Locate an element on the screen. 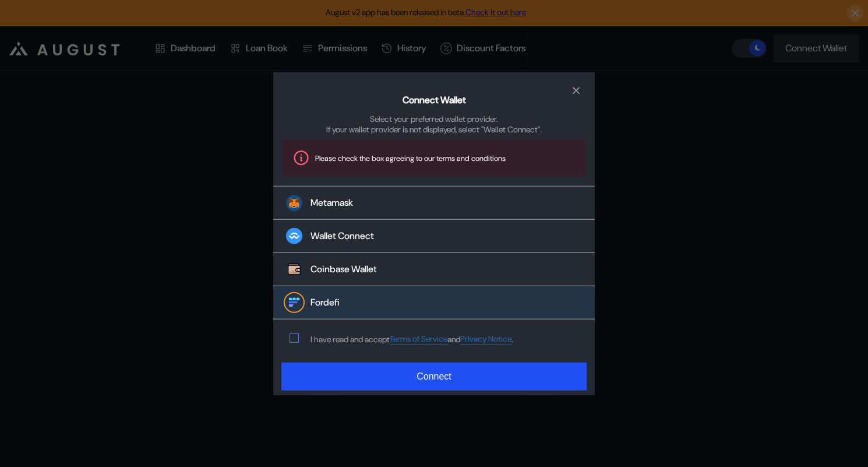  div: Wallet Connect is located at coordinates (342, 236).